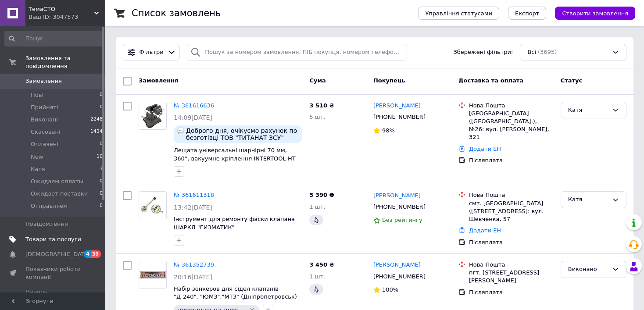  Describe the element at coordinates (317, 81) in the screenshot. I see `span: Cума` at that location.